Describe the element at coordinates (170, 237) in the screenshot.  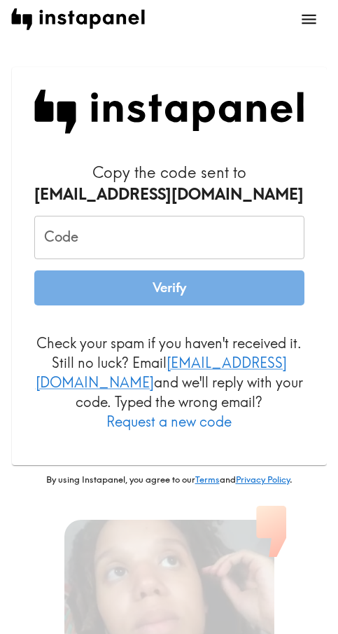
I see `input: xxx_xxx_xxx` at that location.